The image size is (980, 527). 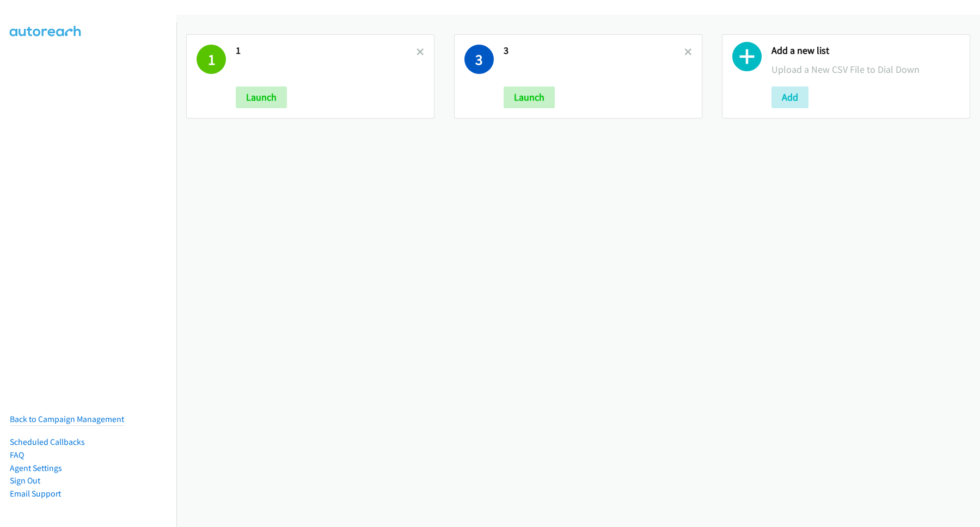 What do you see at coordinates (594, 51) in the screenshot?
I see `h2: 3` at bounding box center [594, 51].